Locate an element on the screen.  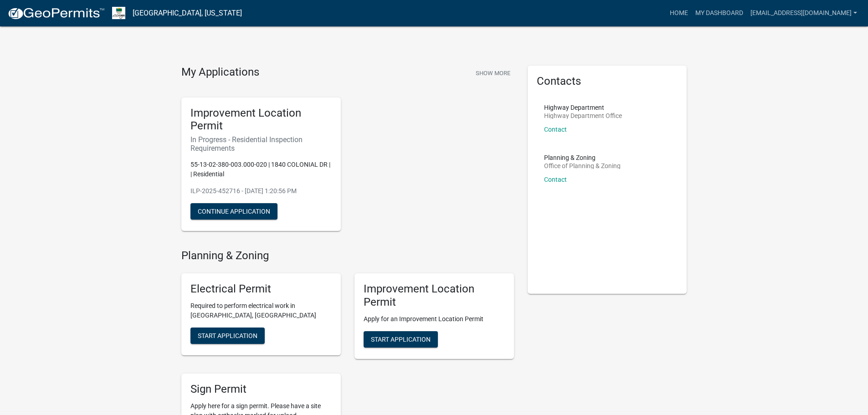
img: Morgan County, Indiana is located at coordinates (119, 13).